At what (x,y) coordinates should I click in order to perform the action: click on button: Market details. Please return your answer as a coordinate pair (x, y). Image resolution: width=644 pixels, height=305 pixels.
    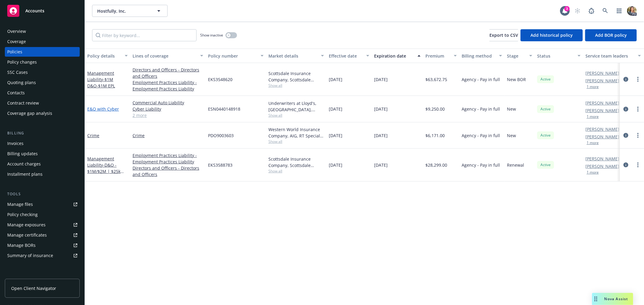
    Looking at the image, I should click on (296, 56).